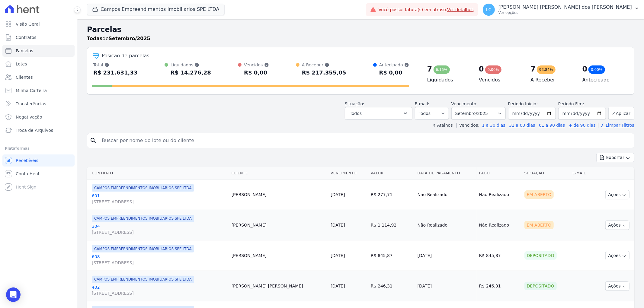 This screenshot has width=644, height=308. I want to click on a: Negativação, so click(38, 117).